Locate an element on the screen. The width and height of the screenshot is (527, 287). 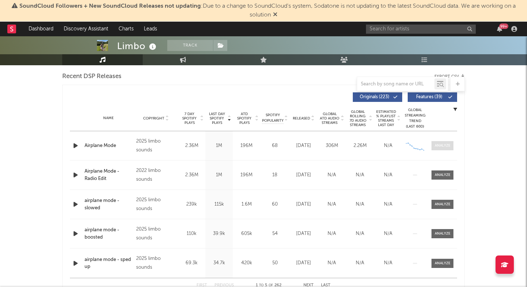
a: airplane mode - slowed is located at coordinates (108, 204).